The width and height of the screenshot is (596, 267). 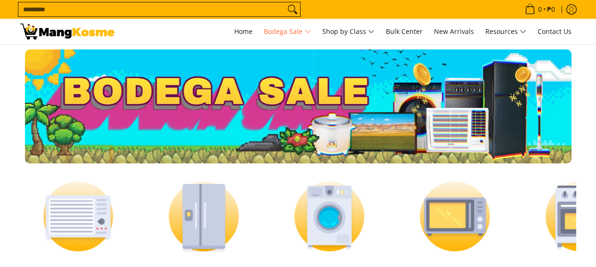 I want to click on a: New Arrivals, so click(x=454, y=32).